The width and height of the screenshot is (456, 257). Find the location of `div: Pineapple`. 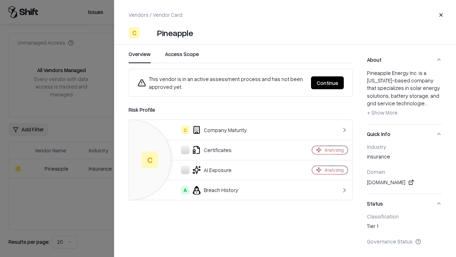

div: Pineapple is located at coordinates (175, 33).